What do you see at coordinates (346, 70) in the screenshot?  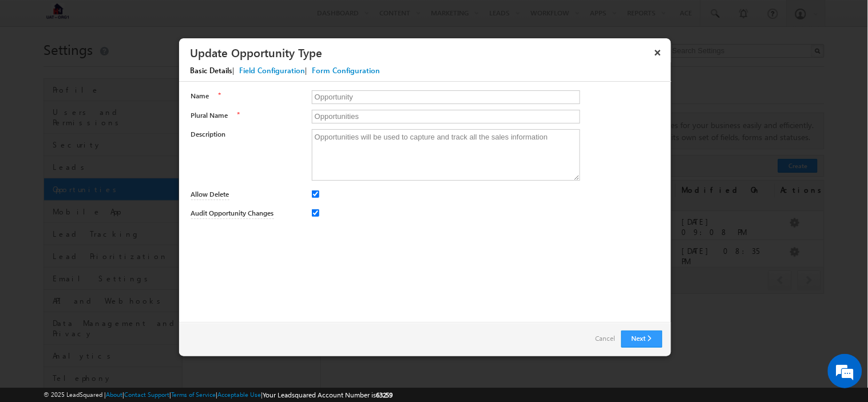 I see `div: Form Configuration` at bounding box center [346, 70].